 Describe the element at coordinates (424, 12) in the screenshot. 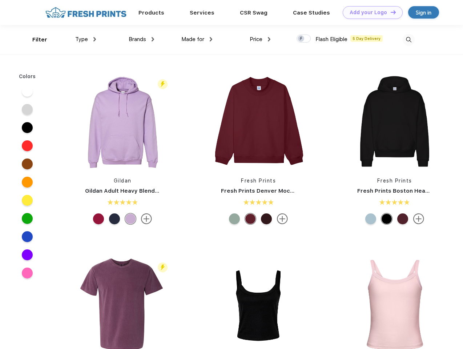

I see `div: Sign in` at that location.